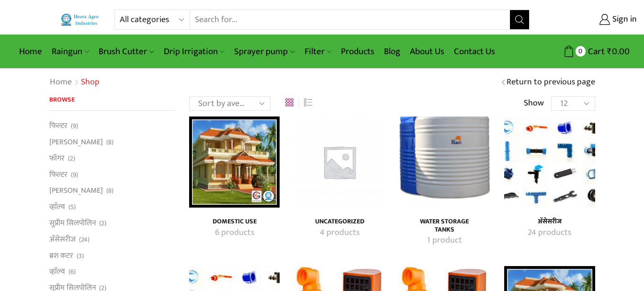  Describe the element at coordinates (62, 239) in the screenshot. I see `a: अ‍ॅसेसरीज` at that location.